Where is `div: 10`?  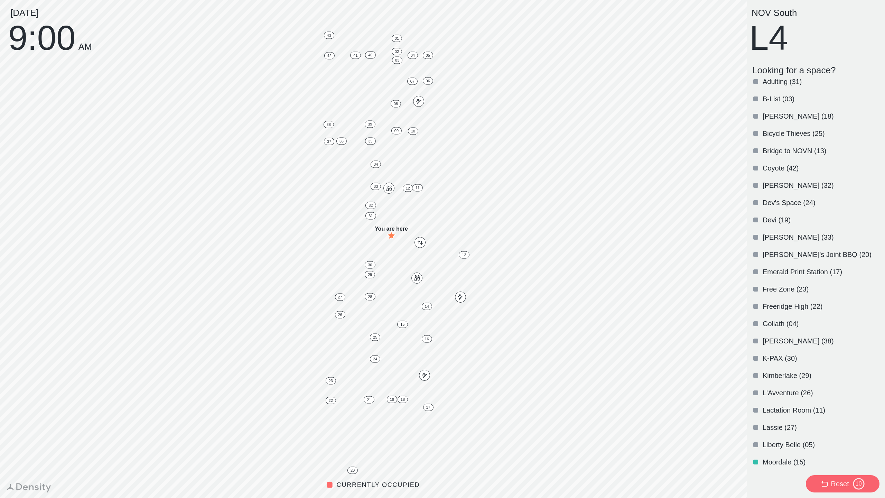
div: 10 is located at coordinates (859, 484).